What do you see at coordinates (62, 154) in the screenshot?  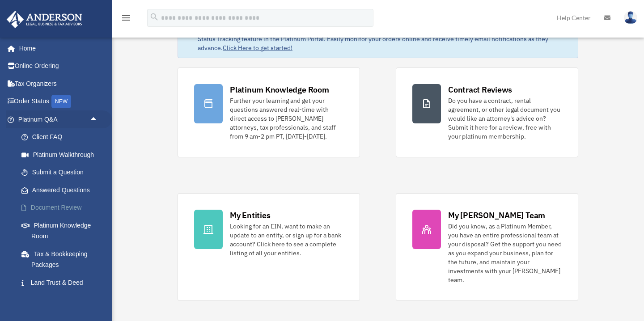 I see `a: Platinum Walkthrough` at bounding box center [62, 154].